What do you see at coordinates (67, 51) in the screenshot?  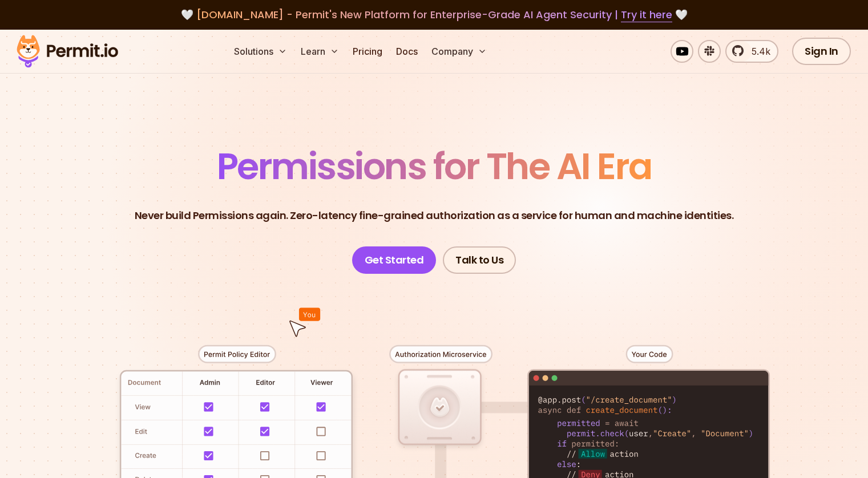 I see `img: Permit logo` at bounding box center [67, 51].